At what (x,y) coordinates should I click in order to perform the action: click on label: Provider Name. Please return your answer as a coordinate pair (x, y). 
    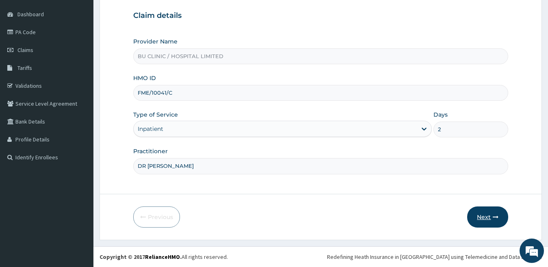
    Looking at the image, I should click on (155, 41).